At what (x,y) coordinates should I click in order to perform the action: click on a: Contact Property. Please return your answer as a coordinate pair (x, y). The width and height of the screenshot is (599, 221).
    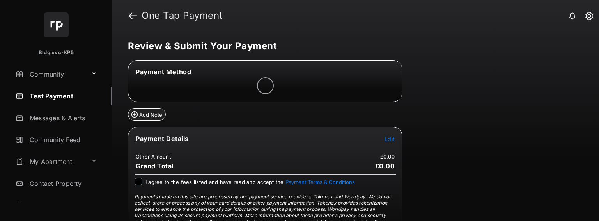
    Looking at the image, I should click on (62, 183).